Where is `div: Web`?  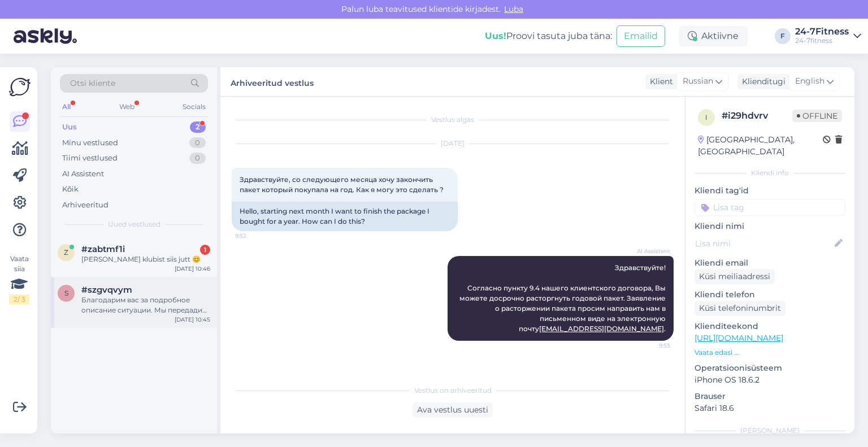
div: Web is located at coordinates (127, 107).